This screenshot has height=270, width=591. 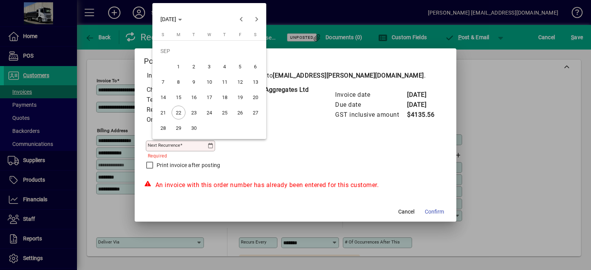 I want to click on button: Tue Sep 23 2025, so click(x=194, y=113).